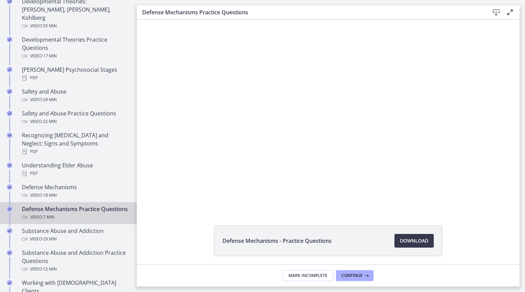 The image size is (525, 292). Describe the element at coordinates (75, 48) in the screenshot. I see `div: Developmental Theories Practice Questions` at that location.